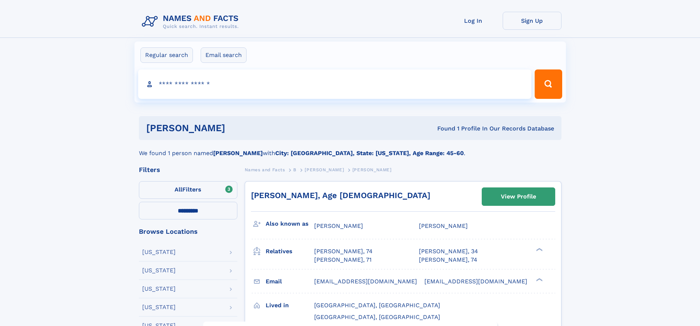 Image resolution: width=700 pixels, height=326 pixels. I want to click on div: Found 1 Profile In Our Records Database, so click(442, 129).